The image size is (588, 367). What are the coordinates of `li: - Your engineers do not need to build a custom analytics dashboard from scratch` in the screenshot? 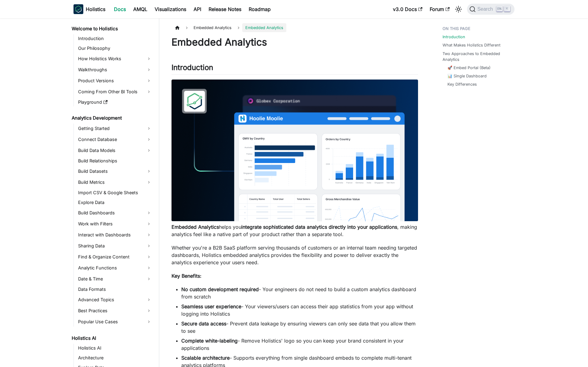 It's located at (299, 293).